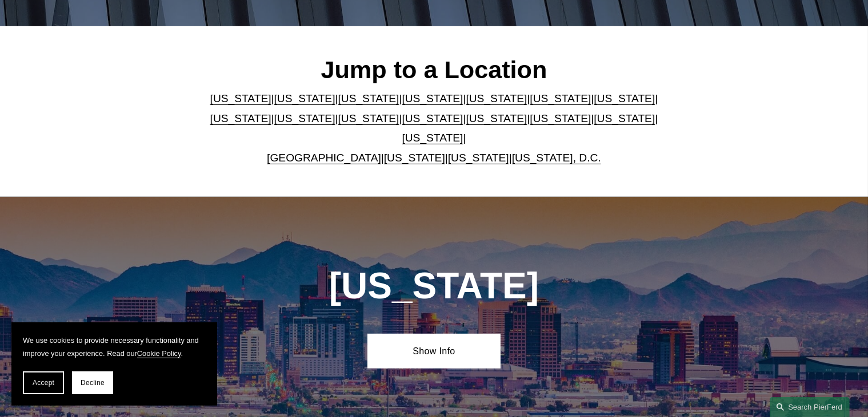 The width and height of the screenshot is (868, 417). What do you see at coordinates (159, 353) in the screenshot?
I see `a: Cookie Policy` at bounding box center [159, 353].